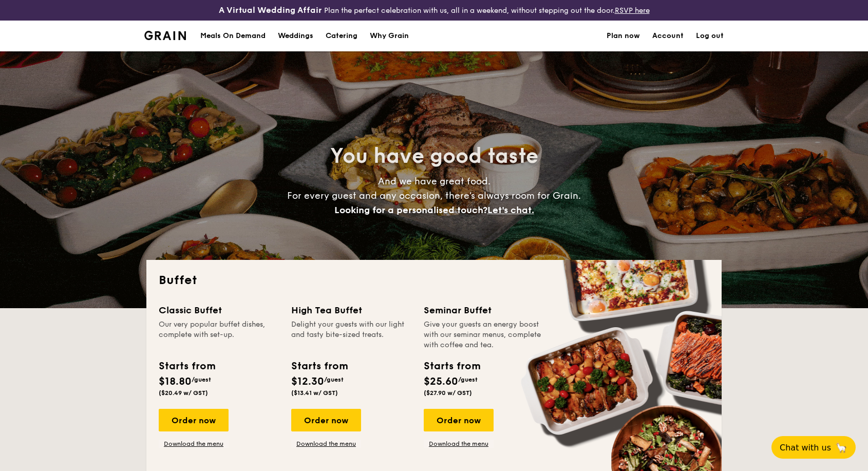 The height and width of the screenshot is (471, 868). What do you see at coordinates (307, 381) in the screenshot?
I see `span: $12.30` at bounding box center [307, 381].